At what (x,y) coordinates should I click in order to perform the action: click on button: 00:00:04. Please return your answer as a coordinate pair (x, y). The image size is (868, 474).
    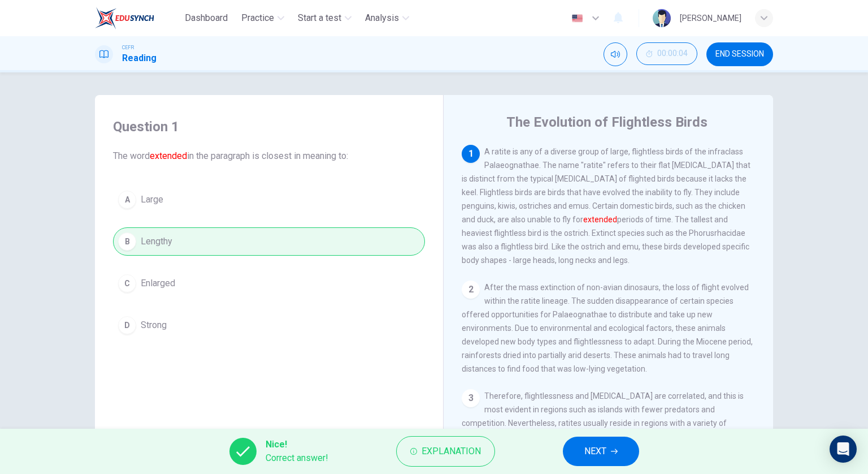
    Looking at the image, I should click on (667, 53).